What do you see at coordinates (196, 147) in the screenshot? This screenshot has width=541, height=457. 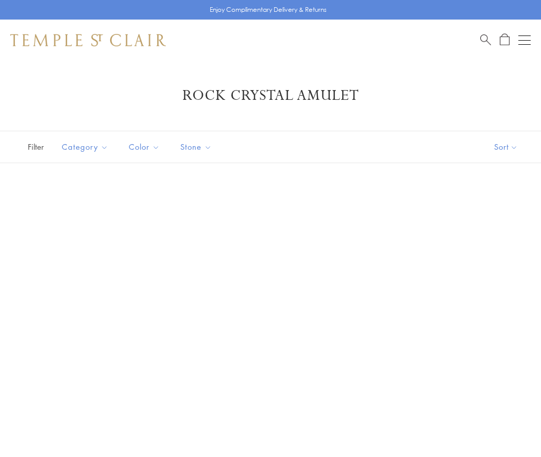 I see `button: Stone` at bounding box center [196, 147].